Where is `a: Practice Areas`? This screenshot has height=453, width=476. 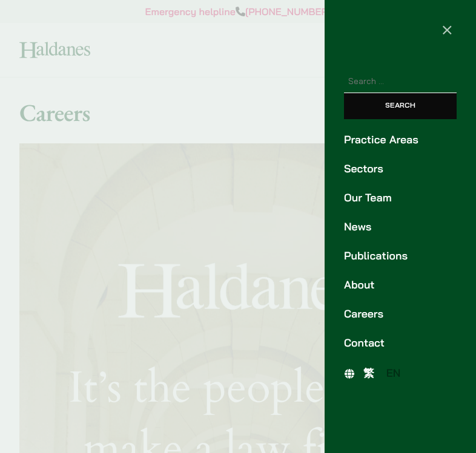
a: Practice Areas is located at coordinates (400, 140).